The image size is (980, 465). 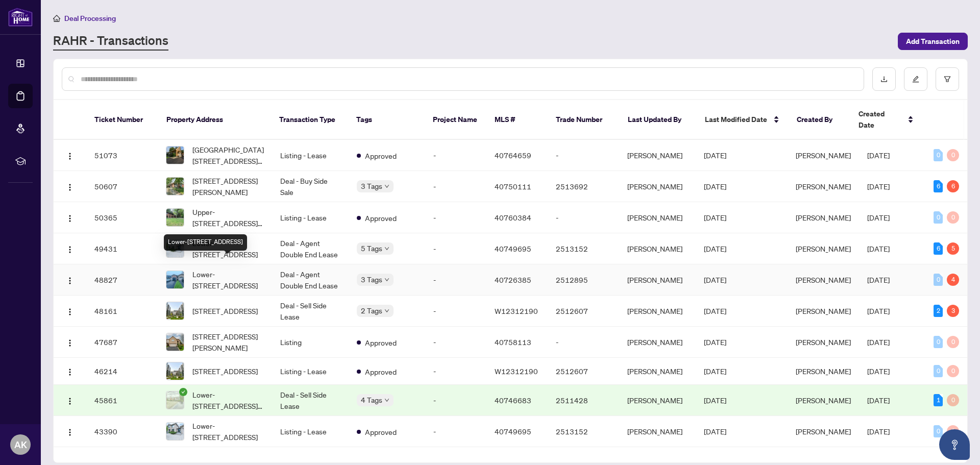 What do you see at coordinates (742, 120) in the screenshot?
I see `th: Last Modified Date` at bounding box center [742, 120].